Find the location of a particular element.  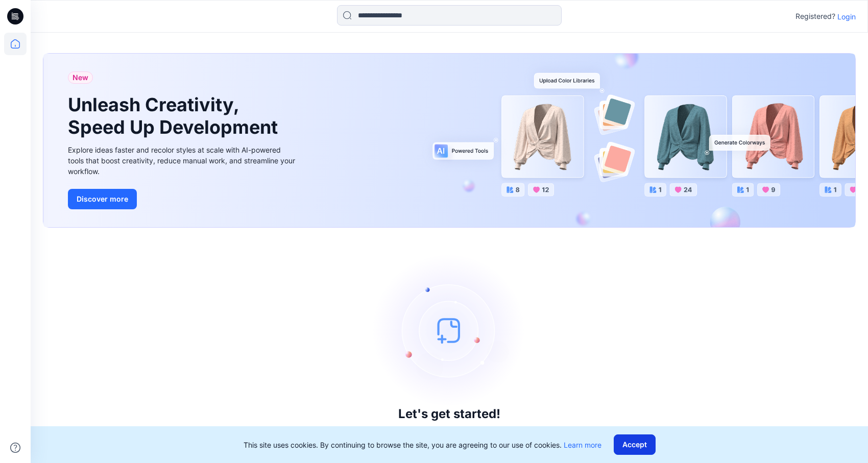

a: Discover more is located at coordinates (183, 199).